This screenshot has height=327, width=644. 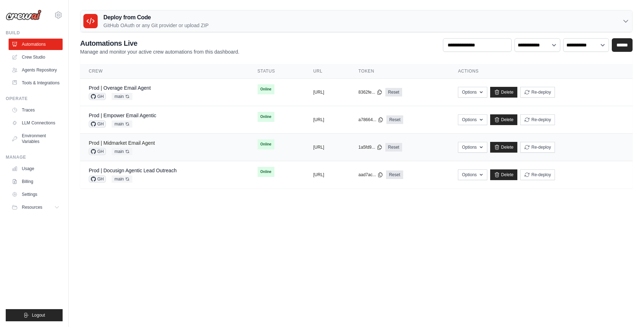 What do you see at coordinates (327, 71) in the screenshot?
I see `th: URL` at bounding box center [327, 71].